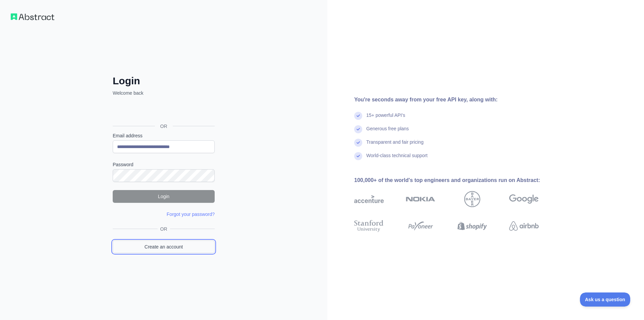  What do you see at coordinates (164, 136) in the screenshot?
I see `label: Email address` at bounding box center [164, 136].